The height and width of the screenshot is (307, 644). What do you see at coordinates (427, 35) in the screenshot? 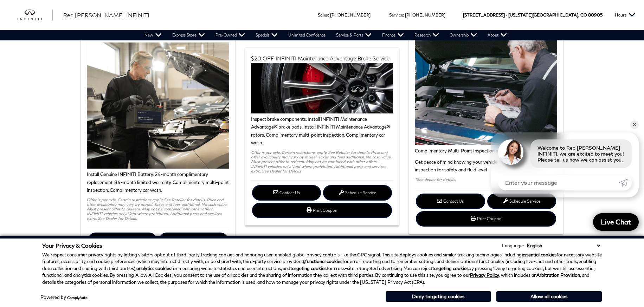
I see `a: Research` at bounding box center [427, 35].